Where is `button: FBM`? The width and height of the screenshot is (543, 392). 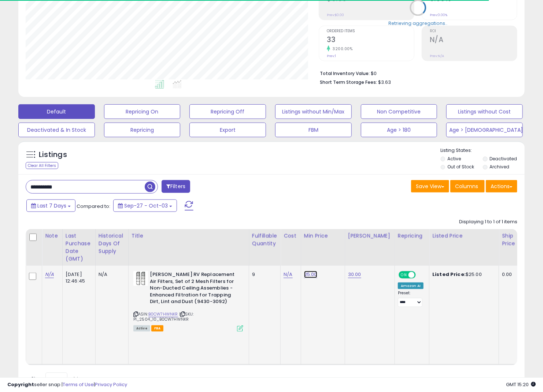 button: FBM is located at coordinates (313, 130).